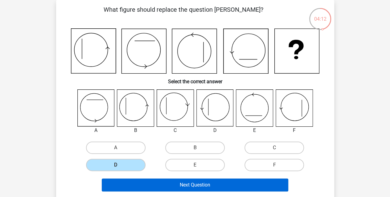  Describe the element at coordinates (135, 131) in the screenshot. I see `div: B` at that location.